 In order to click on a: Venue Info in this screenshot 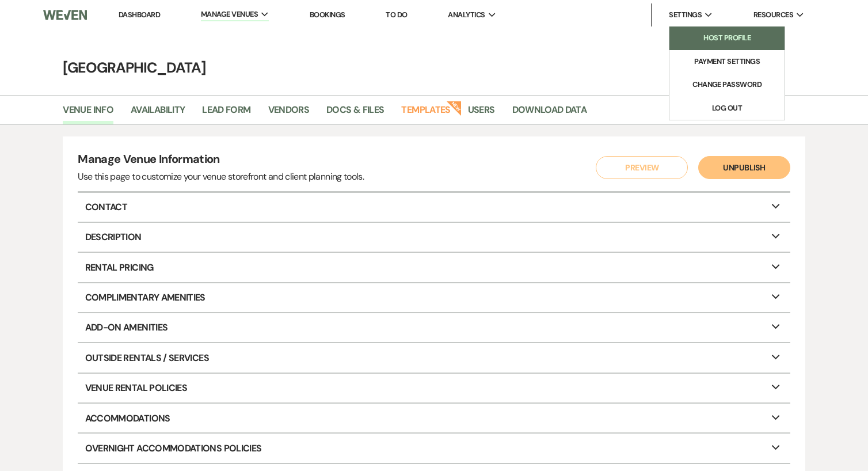, I will do `click(88, 113)`.